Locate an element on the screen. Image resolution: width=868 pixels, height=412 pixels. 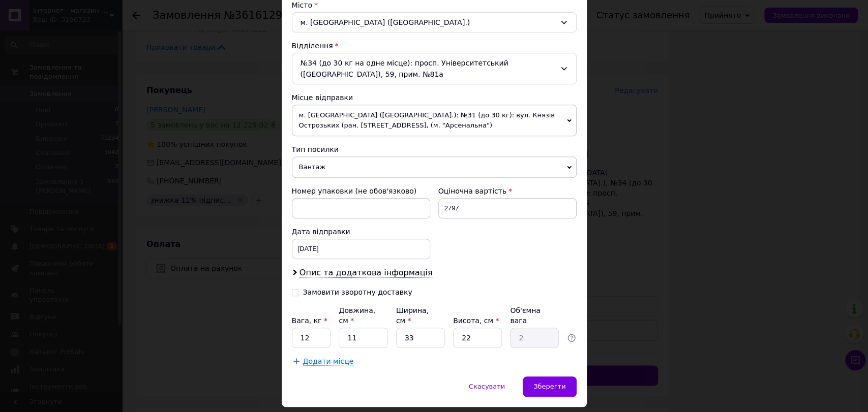
div: Об'ємна вага is located at coordinates (534, 315).